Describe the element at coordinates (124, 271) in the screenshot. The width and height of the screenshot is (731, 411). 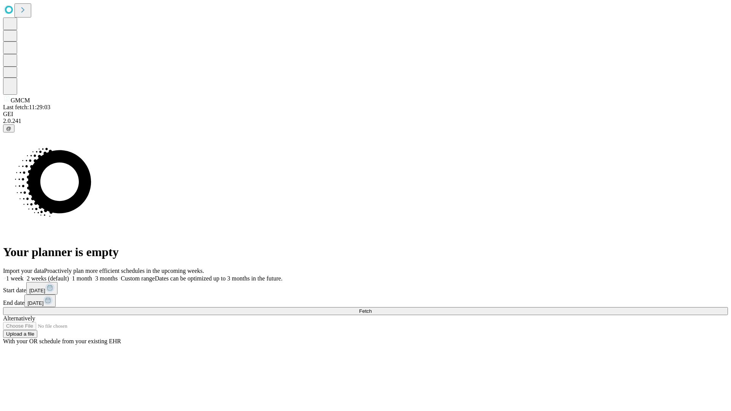
I see `span: Proactively plan more efficient schedules in the upcoming weeks.` at that location.